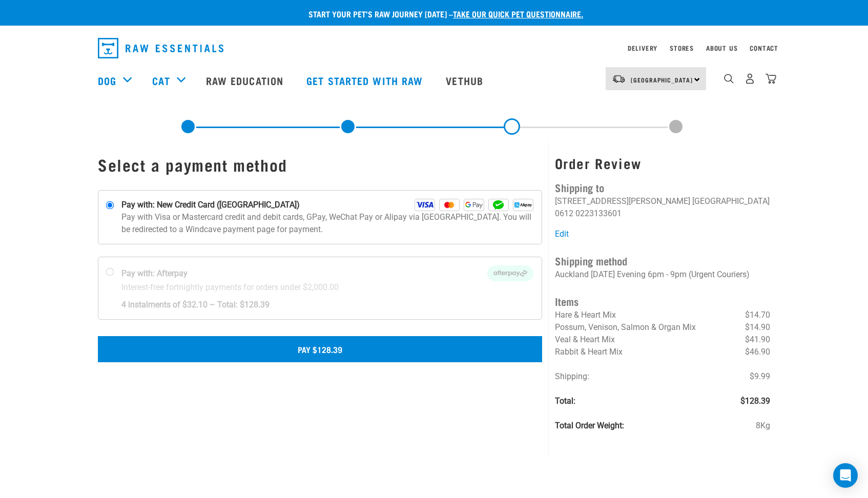 The image size is (868, 498). What do you see at coordinates (681, 47) in the screenshot?
I see `a: Stores` at bounding box center [681, 47].